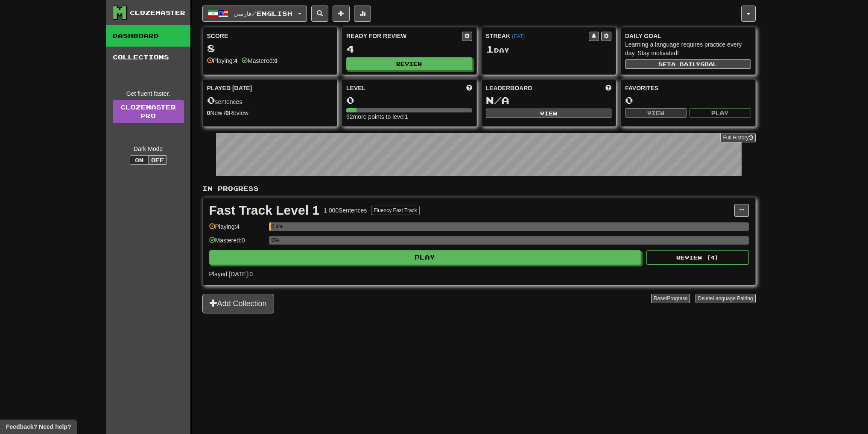 The height and width of the screenshot is (434, 868). Describe the element at coordinates (270, 36) in the screenshot. I see `div: Score` at that location.